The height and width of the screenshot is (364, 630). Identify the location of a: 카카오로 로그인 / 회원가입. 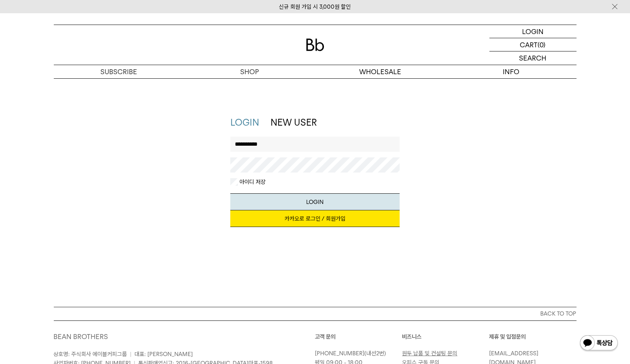
(315, 219).